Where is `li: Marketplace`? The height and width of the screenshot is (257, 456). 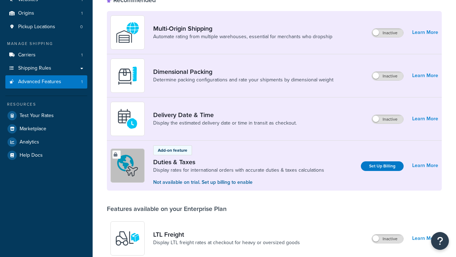 li: Marketplace is located at coordinates (46, 129).